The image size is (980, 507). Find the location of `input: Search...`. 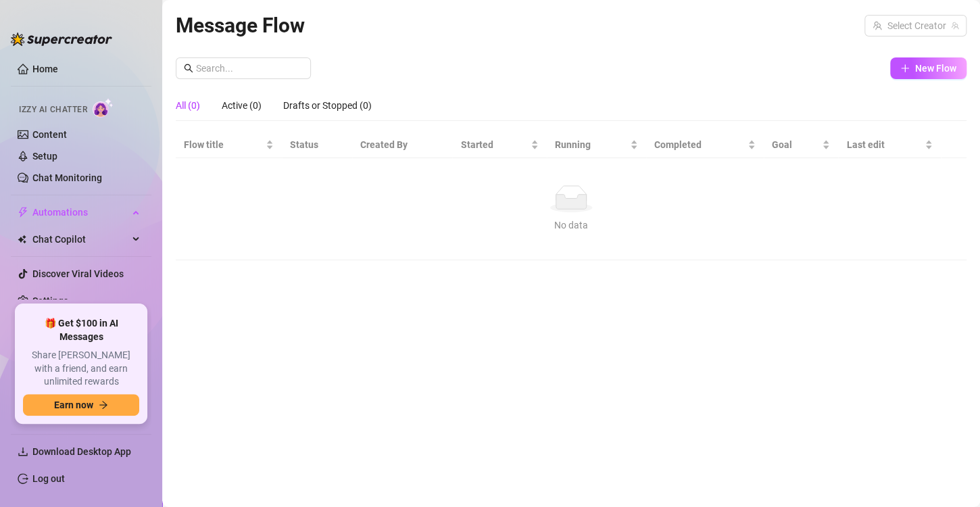

input: Search... is located at coordinates (250, 68).